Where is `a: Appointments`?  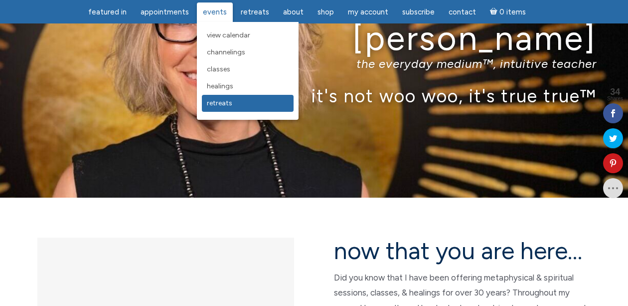
a: Appointments is located at coordinates (165, 12).